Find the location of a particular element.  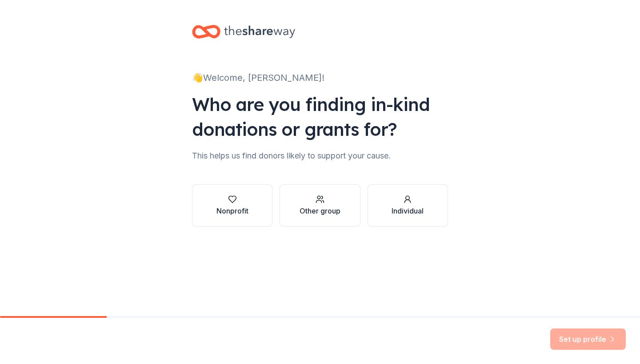

button: Nonprofit is located at coordinates (232, 205).